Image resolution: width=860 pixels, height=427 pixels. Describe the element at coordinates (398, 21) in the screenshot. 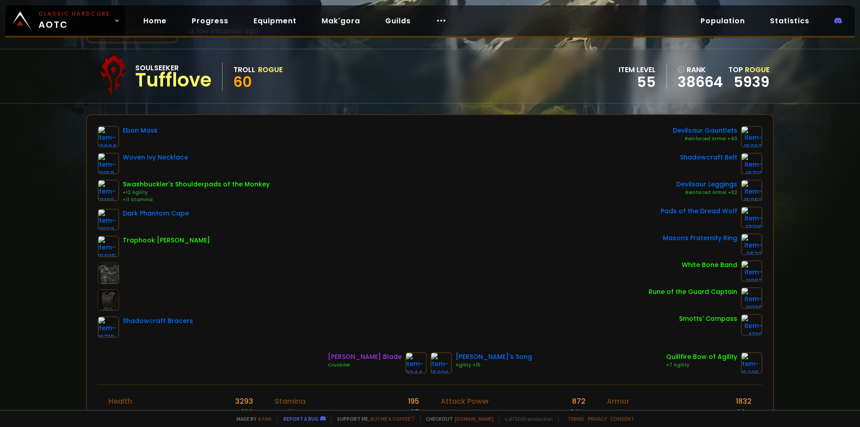

I see `a: Guilds` at that location.